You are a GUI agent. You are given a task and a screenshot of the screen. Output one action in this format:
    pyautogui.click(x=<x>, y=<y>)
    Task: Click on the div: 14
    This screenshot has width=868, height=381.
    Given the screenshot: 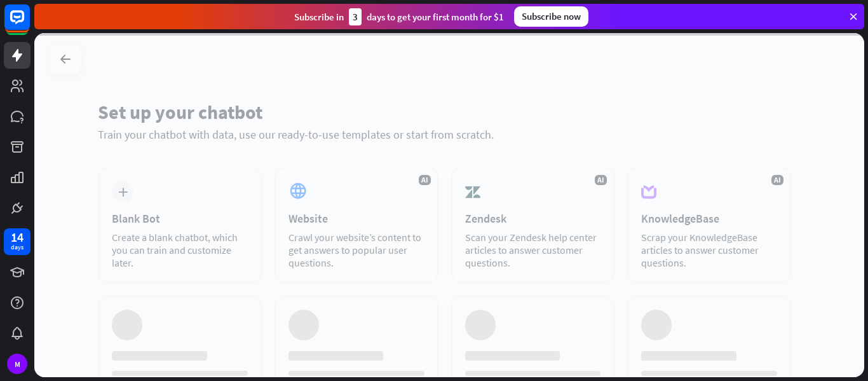 What is the action you would take?
    pyautogui.click(x=17, y=237)
    